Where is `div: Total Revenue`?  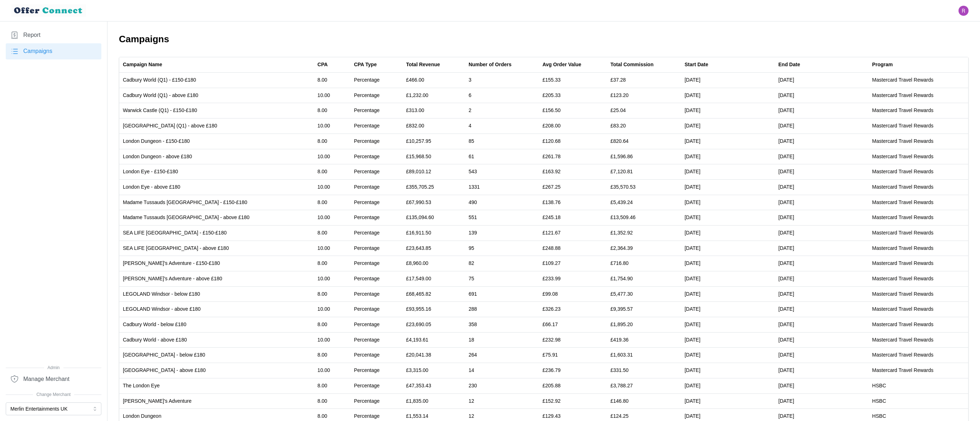 div: Total Revenue is located at coordinates (423, 65).